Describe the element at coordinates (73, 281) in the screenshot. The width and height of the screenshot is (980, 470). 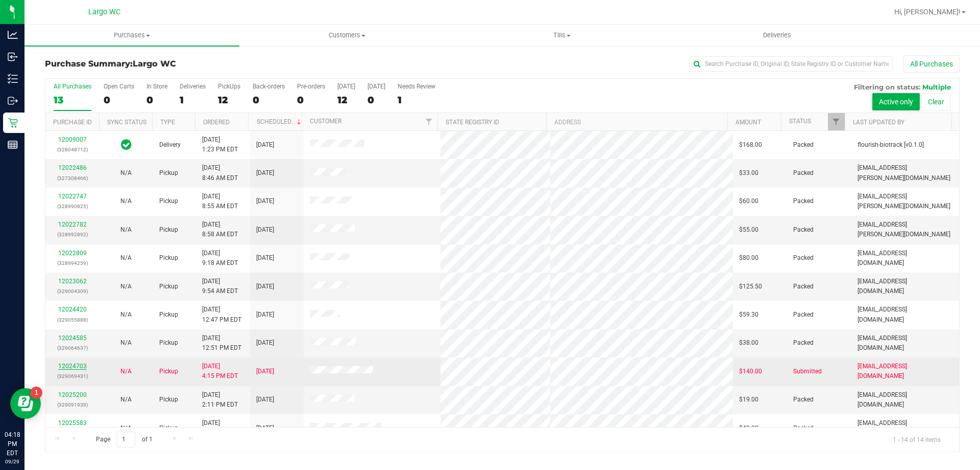
I see `a: 12023062` at that location.